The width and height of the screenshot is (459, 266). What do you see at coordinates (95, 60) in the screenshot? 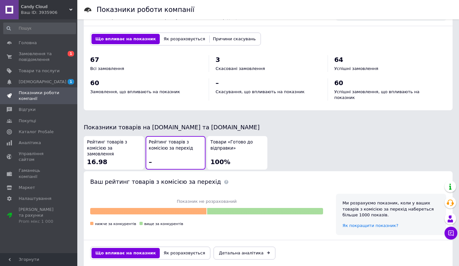
I see `span: 67` at bounding box center [95, 60].